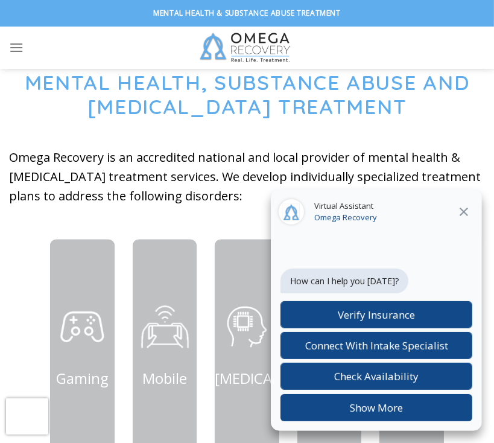 The height and width of the screenshot is (443, 494). Describe the element at coordinates (247, 13) in the screenshot. I see `strong: Mental Health & Substance Abuse Treatment` at that location.